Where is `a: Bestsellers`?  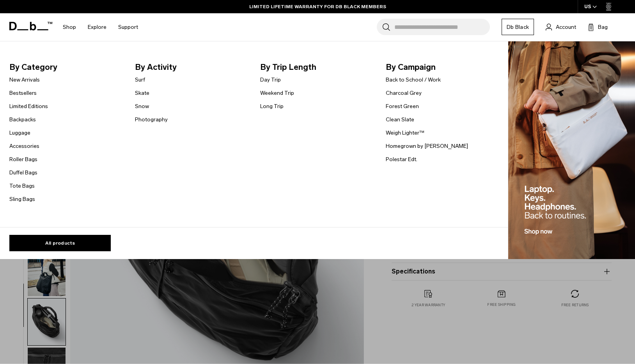 a: Bestsellers is located at coordinates (23, 92).